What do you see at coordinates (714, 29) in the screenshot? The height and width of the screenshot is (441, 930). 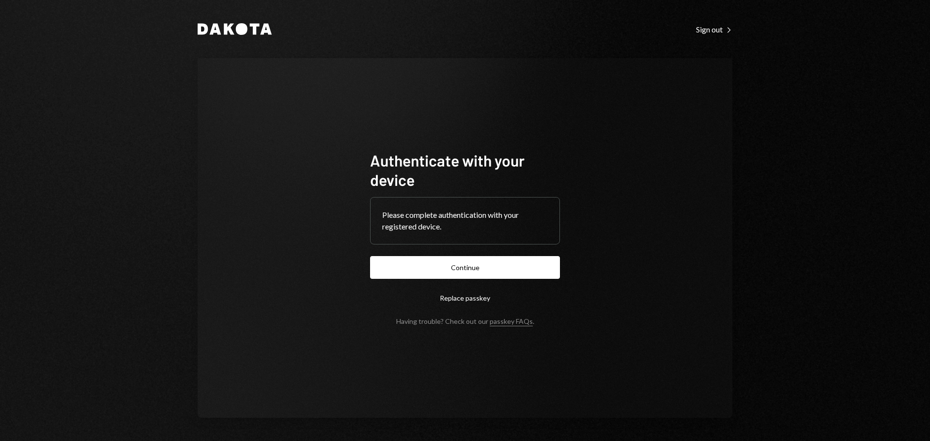 I see `a: Sign out` at bounding box center [714, 29].